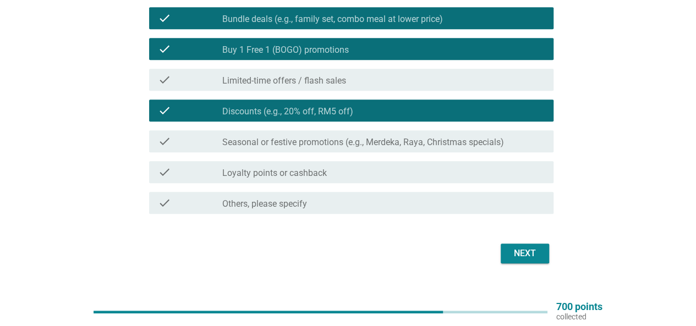  I want to click on label: Seasonal or festive promotions (e.g., Merdeka, Raya, Christmas specials), so click(363, 143).